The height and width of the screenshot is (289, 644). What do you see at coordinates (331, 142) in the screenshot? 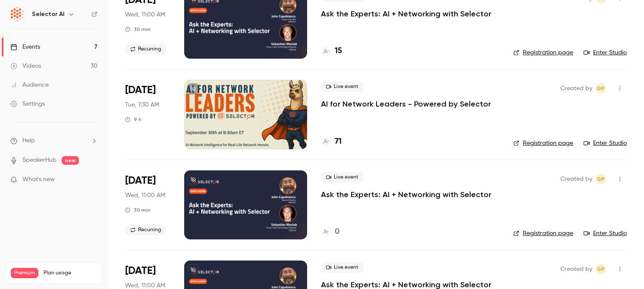
I see `a: 71` at bounding box center [331, 142].